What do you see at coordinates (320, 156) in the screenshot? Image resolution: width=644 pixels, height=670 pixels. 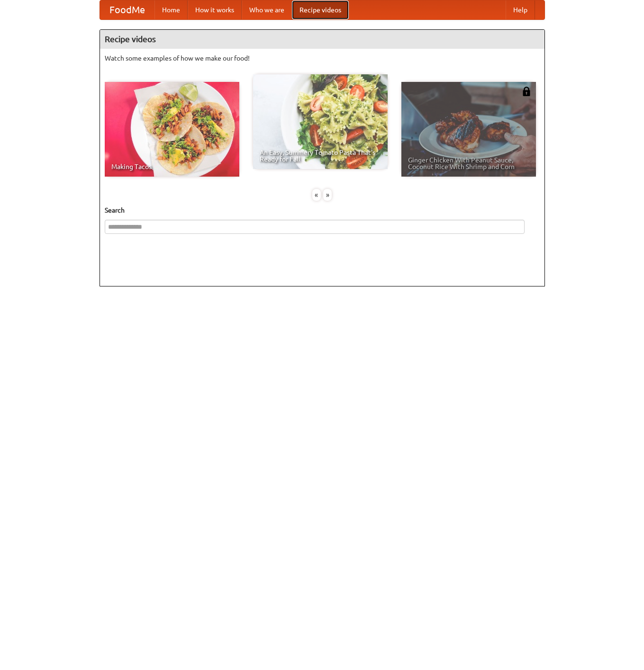 I see `span: An Easy, Summery Tomato Pasta That's Ready for Fall` at bounding box center [320, 156].